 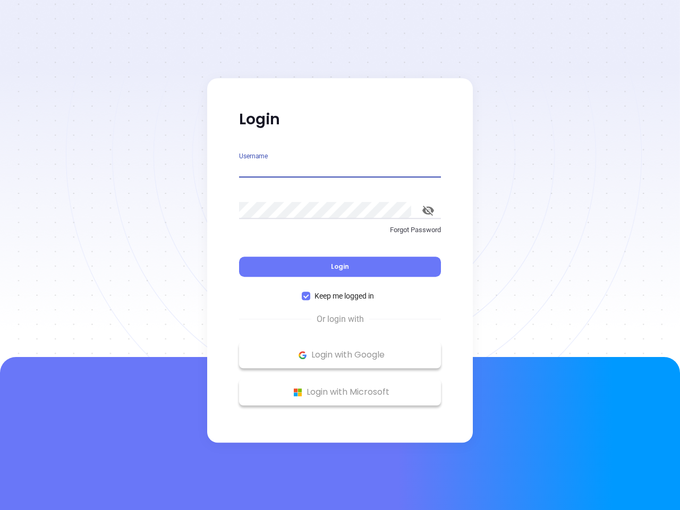 What do you see at coordinates (344, 296) in the screenshot?
I see `span: Keep me logged in` at bounding box center [344, 296].